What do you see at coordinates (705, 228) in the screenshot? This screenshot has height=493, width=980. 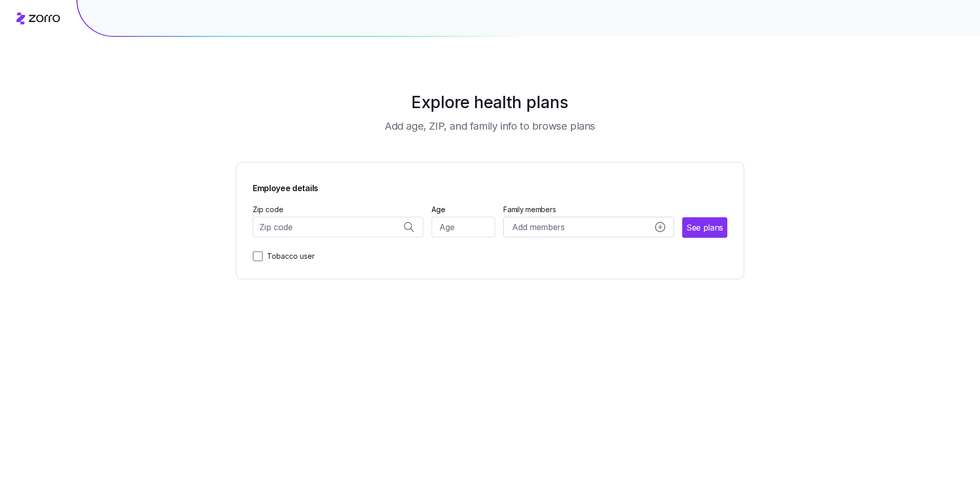 I see `button: See plans` at bounding box center [705, 228].